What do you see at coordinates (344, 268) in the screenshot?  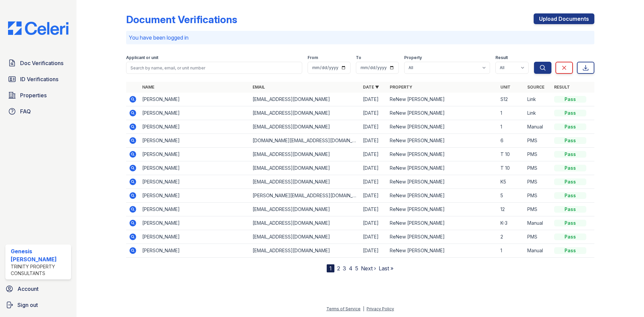 I see `a: 3` at bounding box center [344, 268].